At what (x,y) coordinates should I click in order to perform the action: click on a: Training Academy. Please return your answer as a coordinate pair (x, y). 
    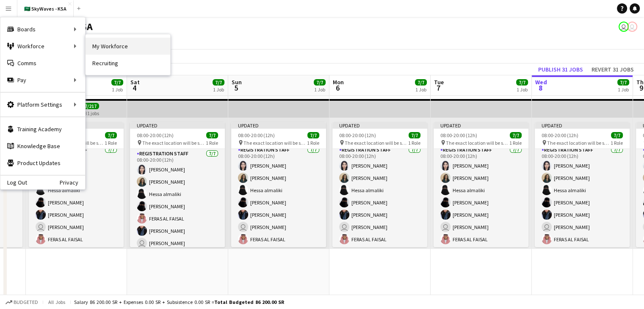
    Looking at the image, I should click on (43, 129).